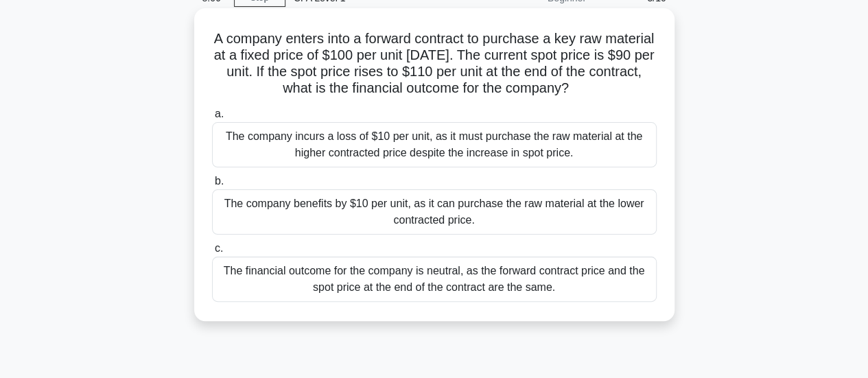  I want to click on div: The company benefits by $10 per unit, as it can purchase the raw material at the lower contracted..., so click(435, 212).